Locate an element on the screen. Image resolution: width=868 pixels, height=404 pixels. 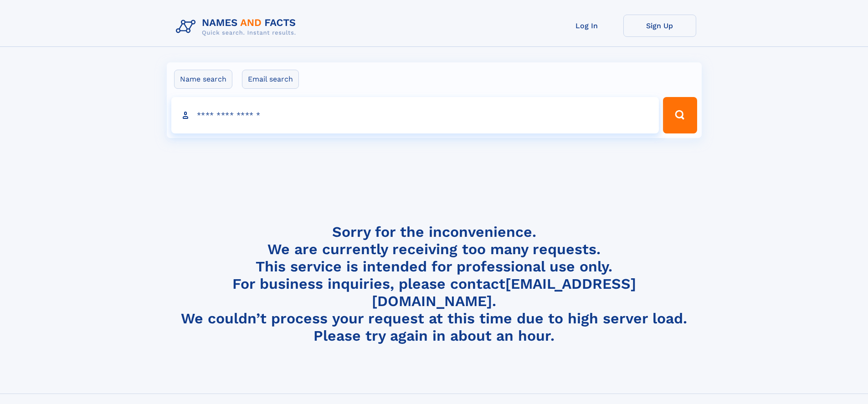
img: Logo Names and Facts is located at coordinates (237, 27).